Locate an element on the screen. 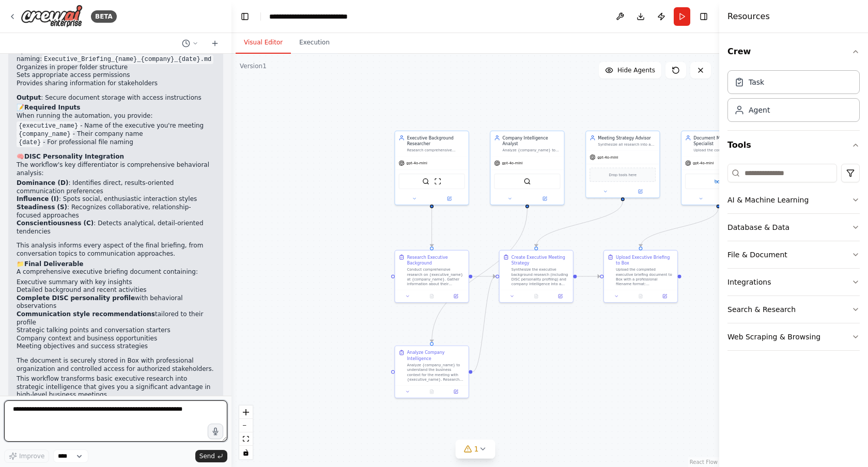 The width and height of the screenshot is (868, 467). div: Create Executive Meeting StrategySynthesize the executive background research (including DISC per... is located at coordinates (537, 276).